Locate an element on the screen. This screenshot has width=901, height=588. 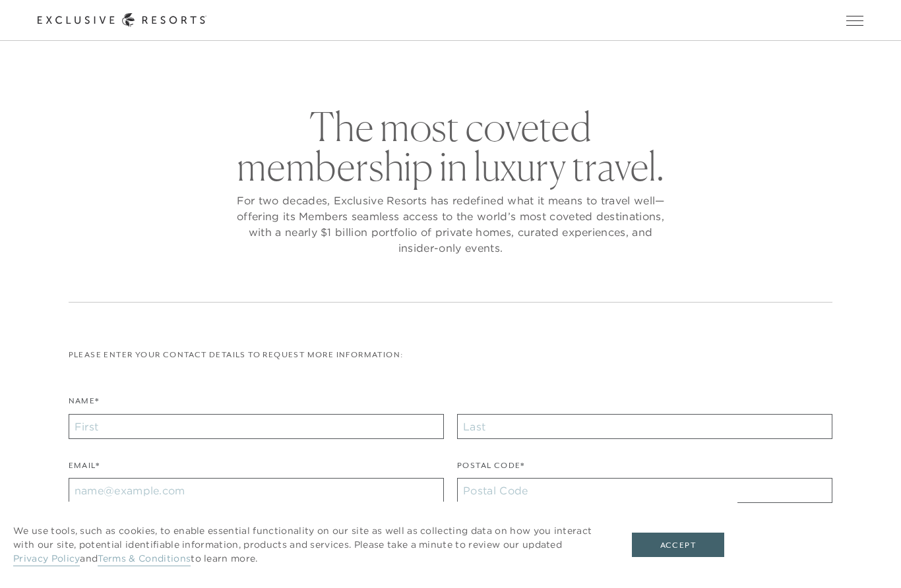
button: Open navigation is located at coordinates (855, 21).